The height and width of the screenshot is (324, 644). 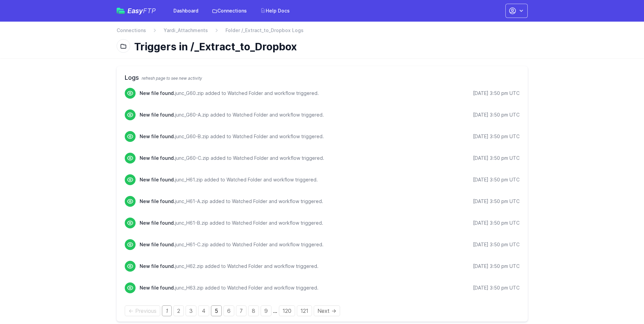 I want to click on p: junc_H62.zip added to Watched Folder and workflow triggered., so click(x=229, y=266).